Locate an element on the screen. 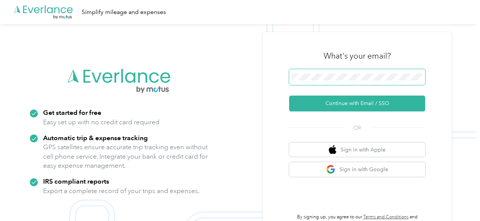 The height and width of the screenshot is (221, 480). strong: Automatic trip & expense tracking is located at coordinates (95, 137).